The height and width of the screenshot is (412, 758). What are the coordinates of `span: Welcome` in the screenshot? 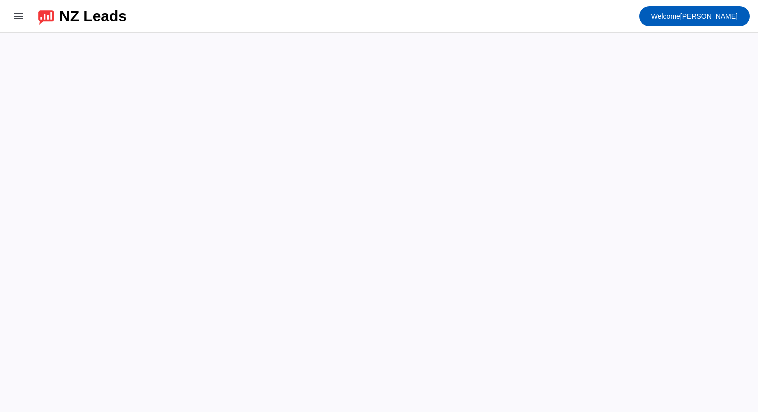 It's located at (665, 16).